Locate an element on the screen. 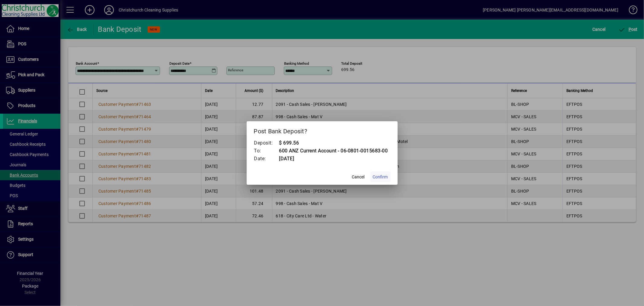 This screenshot has height=306, width=644. td: Deposit: is located at coordinates (266, 143).